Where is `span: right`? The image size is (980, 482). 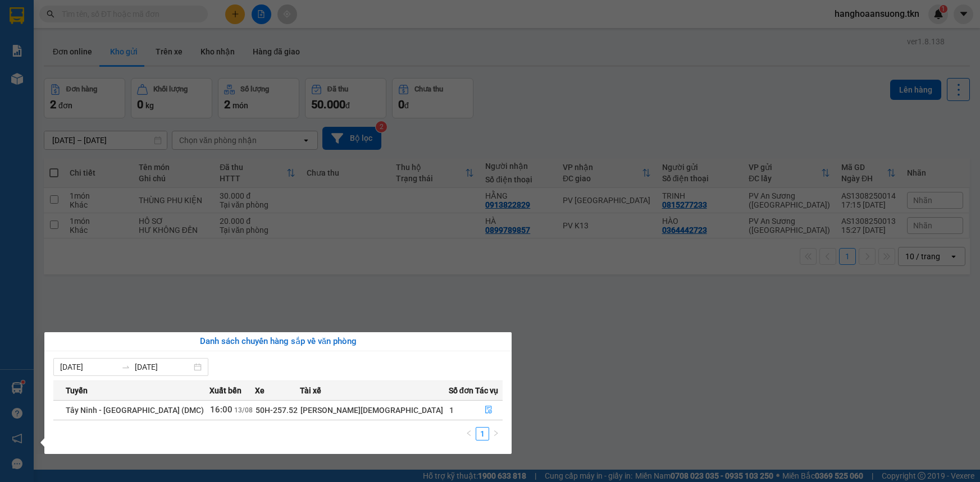 span: right is located at coordinates (496, 433).